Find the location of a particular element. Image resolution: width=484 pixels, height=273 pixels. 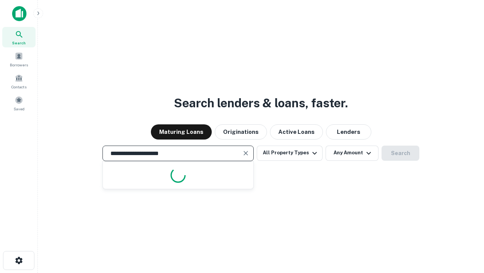

button: Active Loans is located at coordinates (297, 132).